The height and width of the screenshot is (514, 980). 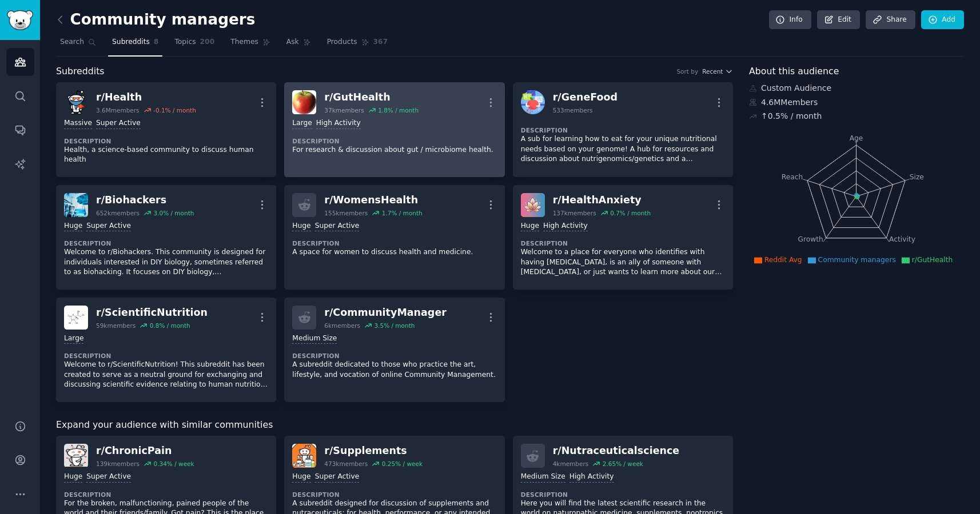 I want to click on a: Edit, so click(x=838, y=20).